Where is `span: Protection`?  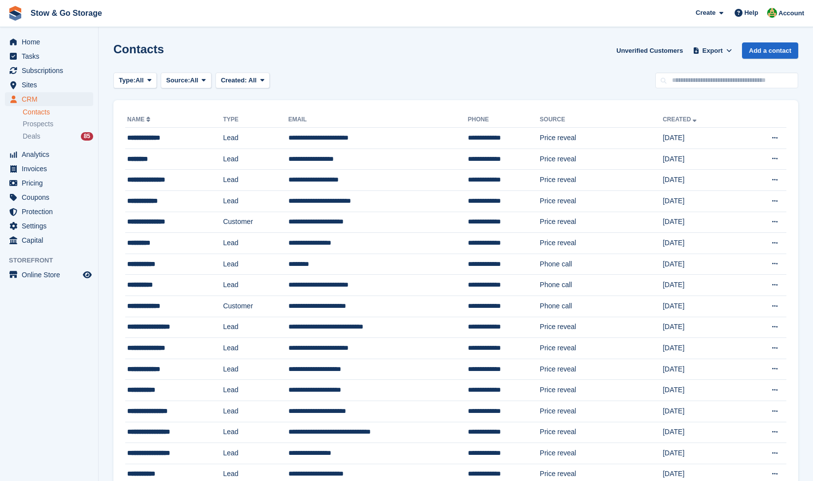
span: Protection is located at coordinates (51, 212).